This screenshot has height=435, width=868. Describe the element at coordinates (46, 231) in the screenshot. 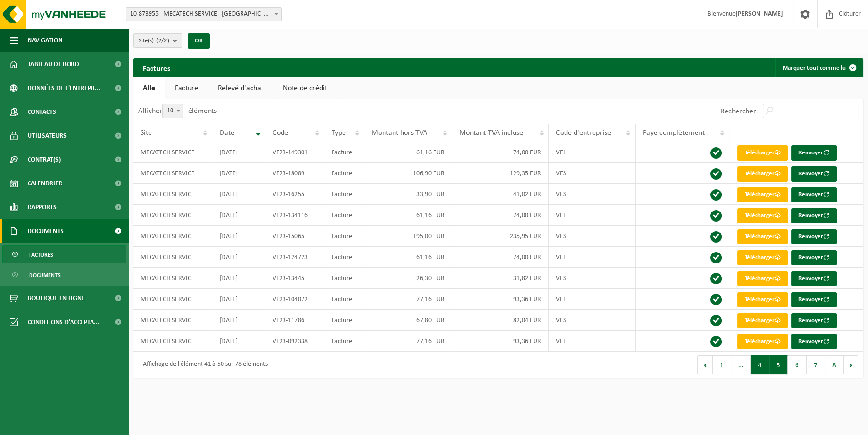

I see `span: Documents` at that location.